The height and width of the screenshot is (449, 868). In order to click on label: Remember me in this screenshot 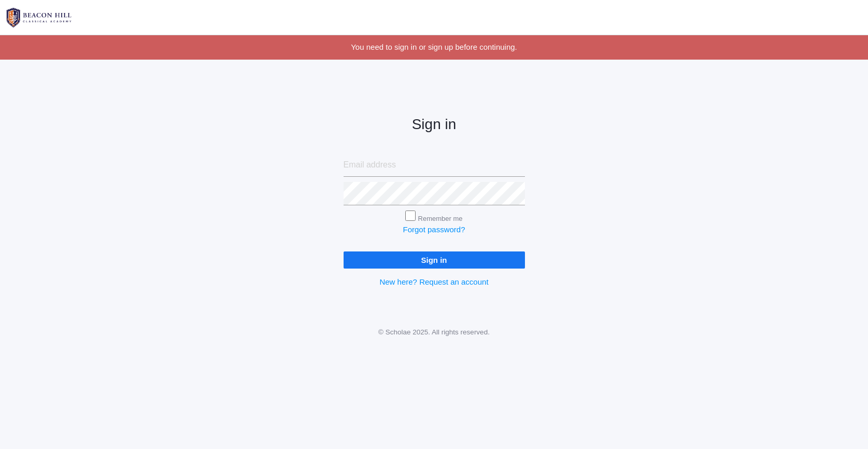, I will do `click(441, 218)`.